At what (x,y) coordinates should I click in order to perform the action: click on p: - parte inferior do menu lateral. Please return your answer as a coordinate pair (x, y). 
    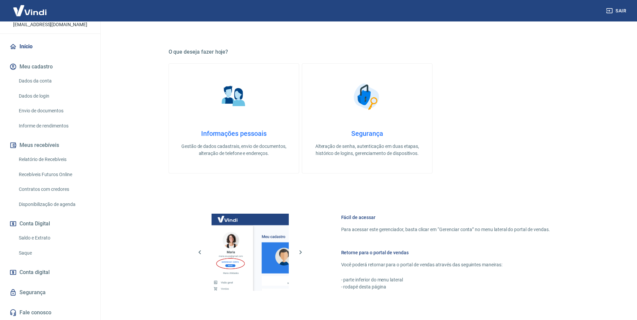
    Looking at the image, I should click on (446, 280).